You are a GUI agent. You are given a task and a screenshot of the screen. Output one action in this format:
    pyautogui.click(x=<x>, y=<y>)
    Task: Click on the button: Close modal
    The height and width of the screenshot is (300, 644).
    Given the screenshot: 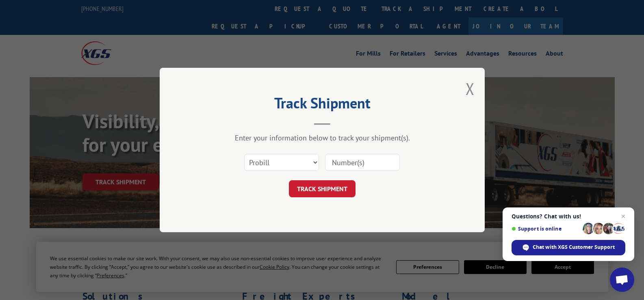 What is the action you would take?
    pyautogui.click(x=470, y=89)
    